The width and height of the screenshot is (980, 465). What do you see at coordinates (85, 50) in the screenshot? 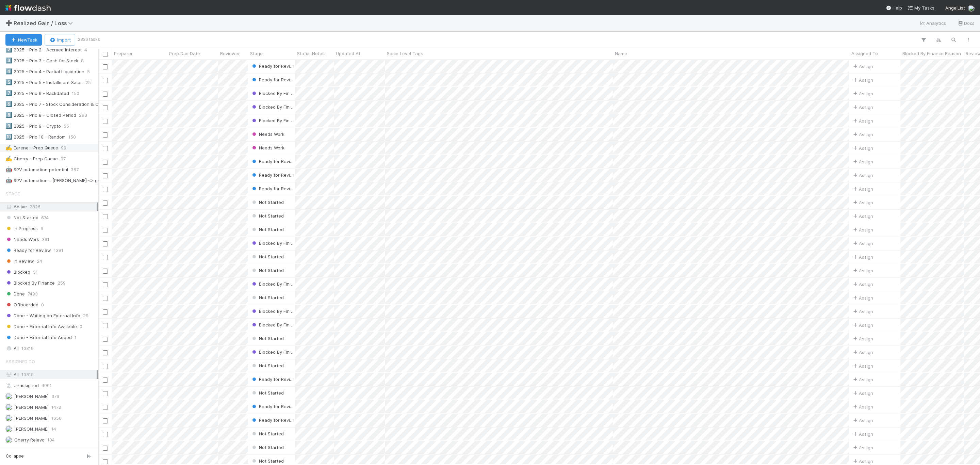
I see `span: 4` at bounding box center [85, 50].